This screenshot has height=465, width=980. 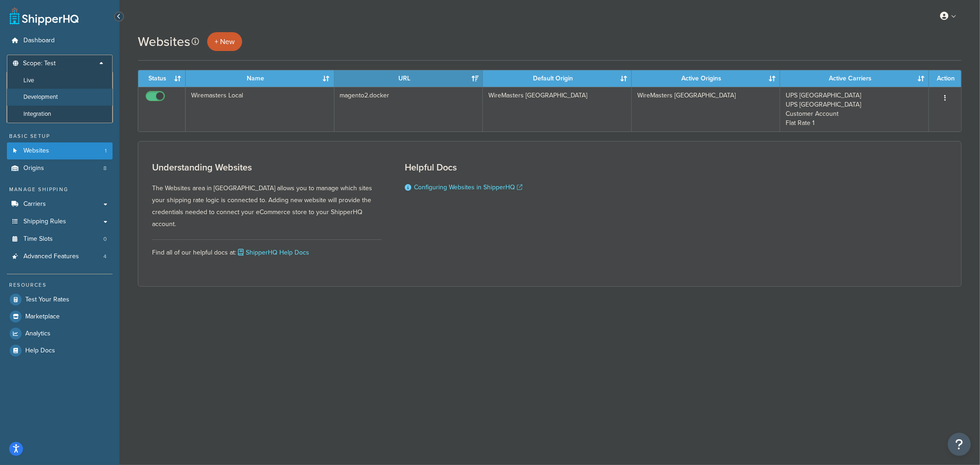 I want to click on th: Name: activate to sort column ascending, so click(x=260, y=78).